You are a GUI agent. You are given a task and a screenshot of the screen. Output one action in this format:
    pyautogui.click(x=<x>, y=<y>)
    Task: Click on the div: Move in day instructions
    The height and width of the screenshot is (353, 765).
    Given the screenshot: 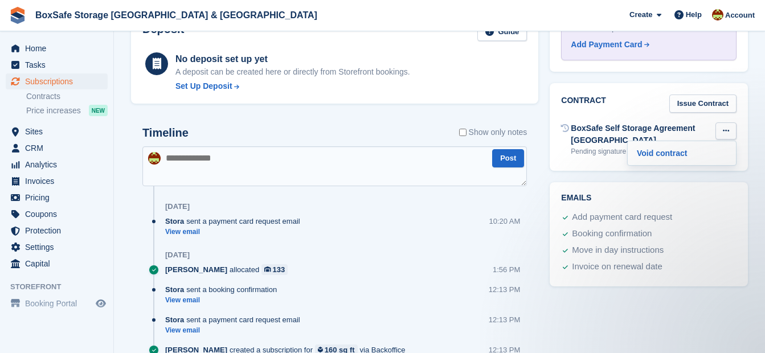 What is the action you would take?
    pyautogui.click(x=617, y=251)
    